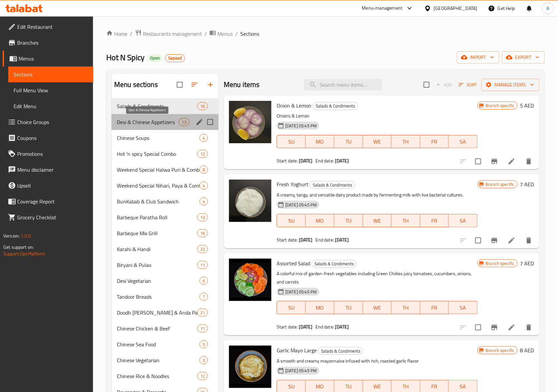 Image resolution: width=558 pixels, height=392 pixels. Describe the element at coordinates (528, 263) in the screenshot. I see `h6: 7 AED` at that location.